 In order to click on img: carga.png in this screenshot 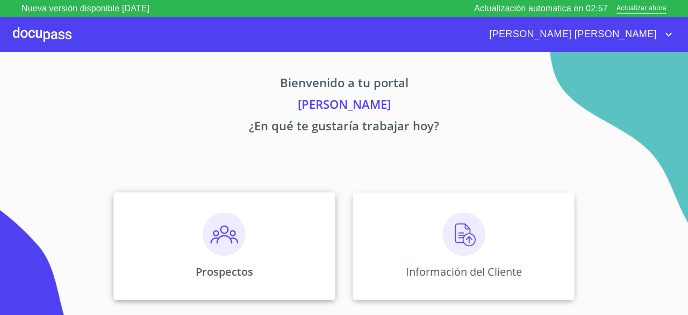, I will do `click(464, 234)`.